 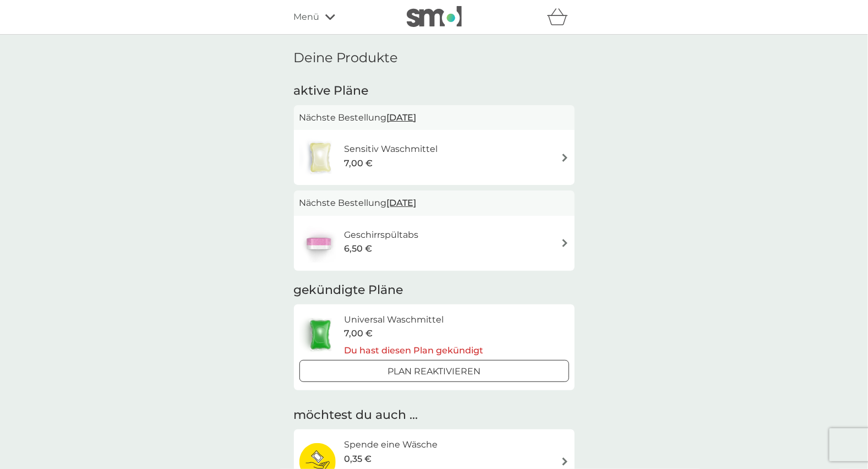 What do you see at coordinates (434, 415) in the screenshot?
I see `h2: möchtest du auch ...` at bounding box center [434, 415].